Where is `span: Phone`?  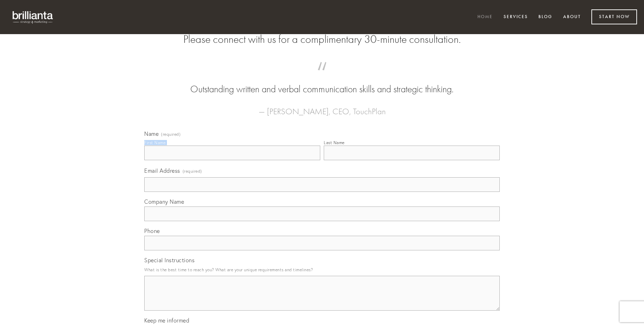 span: Phone is located at coordinates (152, 231).